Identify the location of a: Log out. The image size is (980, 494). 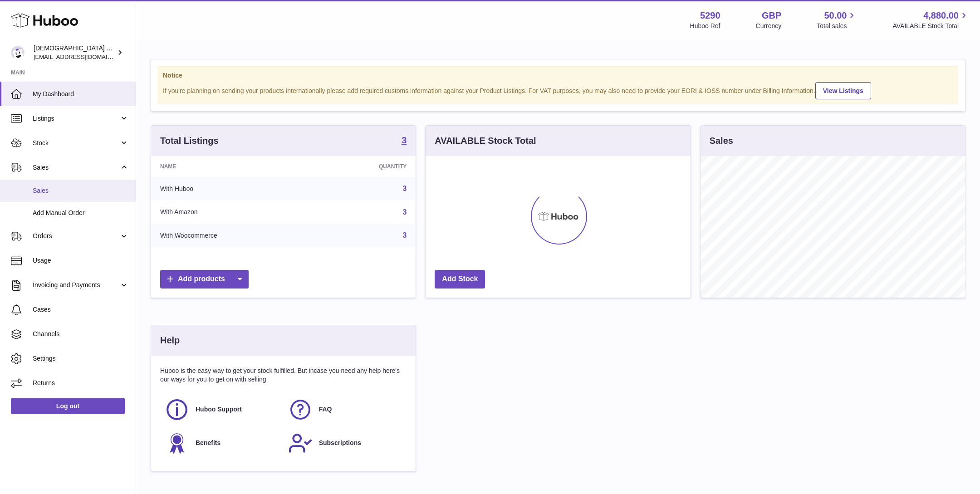
(68, 406).